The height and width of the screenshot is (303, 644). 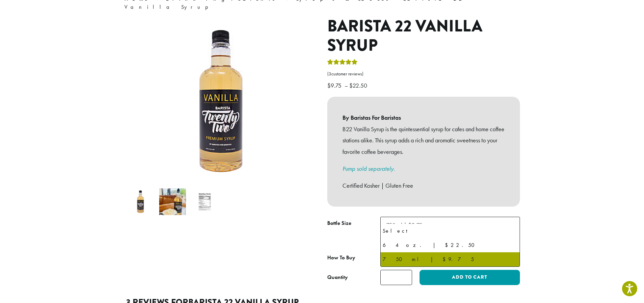 I want to click on p: Certified Kosher | Gluten Free, so click(x=424, y=186).